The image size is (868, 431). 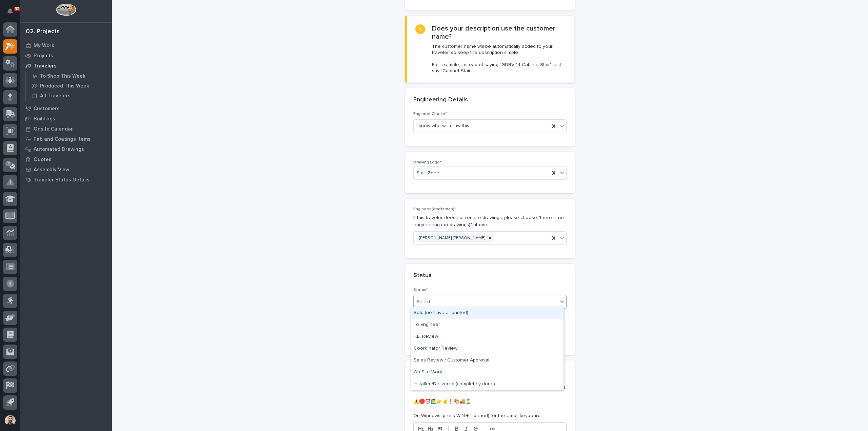 I want to click on a: Traveler Status Details, so click(x=66, y=180).